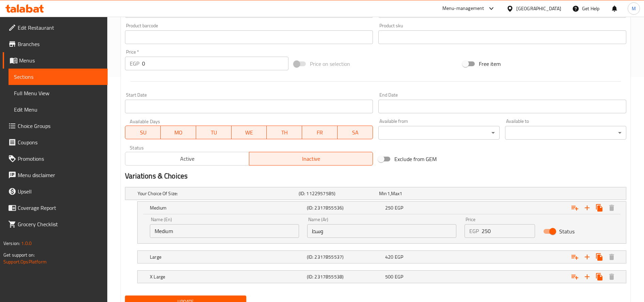 This screenshot has width=644, height=302. Describe the element at coordinates (227, 277) in the screenshot. I see `h5: X Large` at that location.